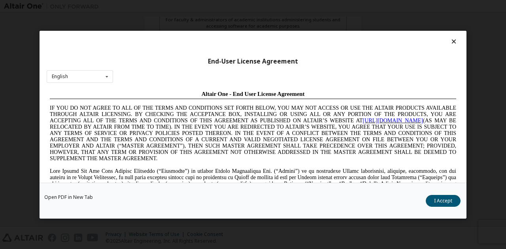 Image resolution: width=506 pixels, height=249 pixels. Describe the element at coordinates (253, 61) in the screenshot. I see `div: End-User License Agreement` at that location.